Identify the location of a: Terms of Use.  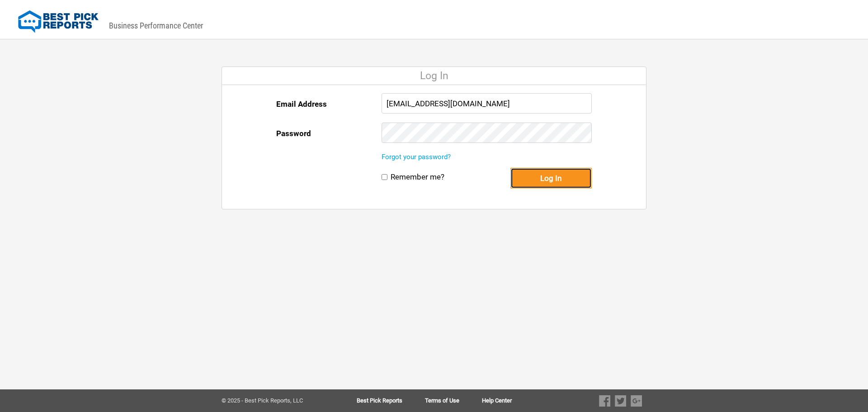
(453, 401).